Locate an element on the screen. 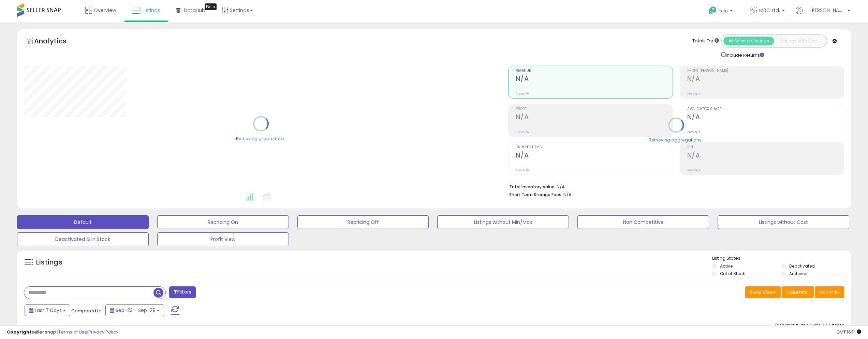 The width and height of the screenshot is (868, 339). button: Columns is located at coordinates (798, 292).